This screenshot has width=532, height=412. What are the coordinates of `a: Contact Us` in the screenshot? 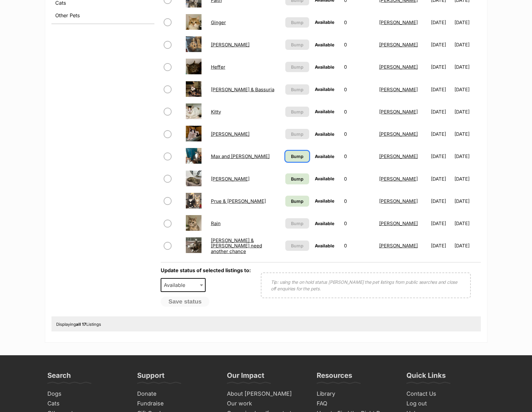 It's located at (446, 394).